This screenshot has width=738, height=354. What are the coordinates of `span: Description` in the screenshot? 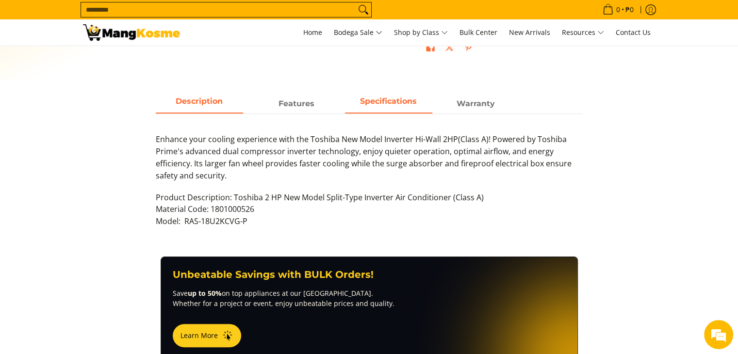 It's located at (199, 104).